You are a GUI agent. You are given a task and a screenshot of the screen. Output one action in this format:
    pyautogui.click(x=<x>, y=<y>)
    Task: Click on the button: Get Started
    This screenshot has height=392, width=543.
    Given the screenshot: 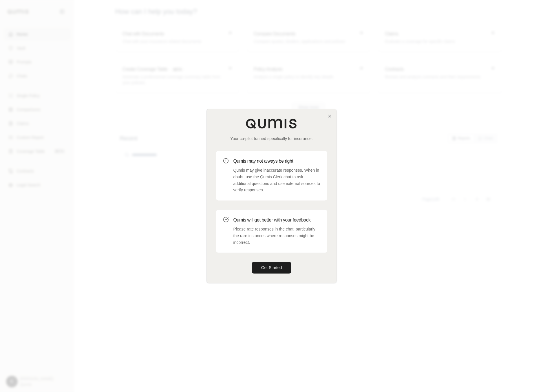 What is the action you would take?
    pyautogui.click(x=272, y=268)
    